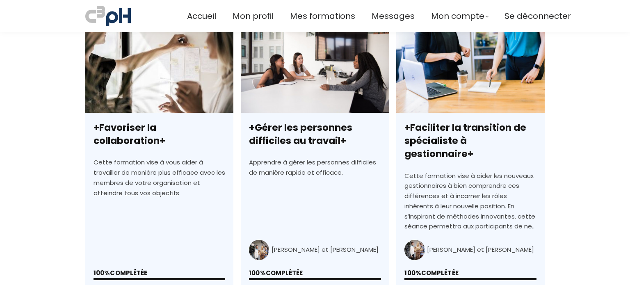 This screenshot has width=630, height=285. Describe the element at coordinates (393, 16) in the screenshot. I see `span: Messages` at that location.